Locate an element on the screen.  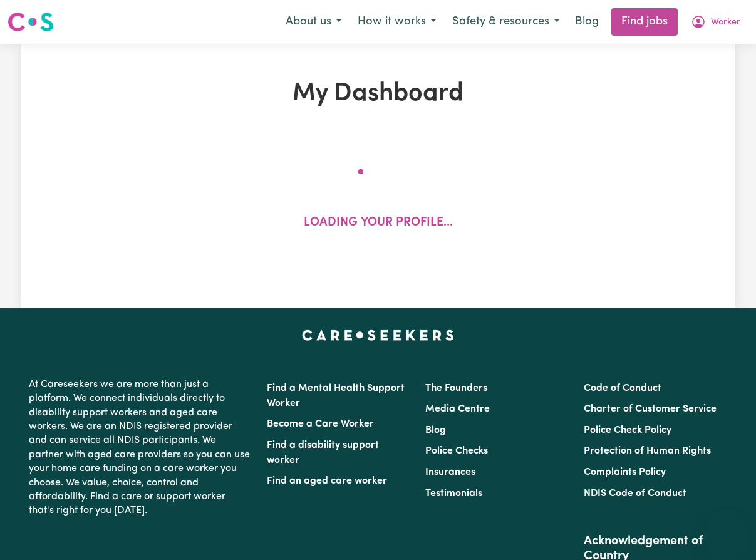
a: NDIS Code of Conduct is located at coordinates (635, 493).